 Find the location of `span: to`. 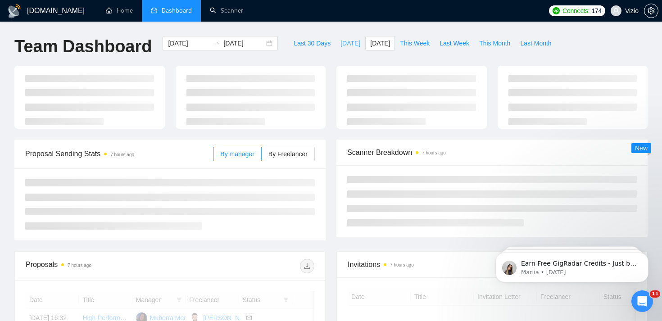

span: to is located at coordinates (216, 43).